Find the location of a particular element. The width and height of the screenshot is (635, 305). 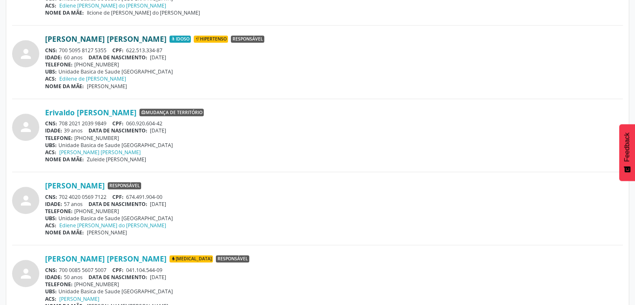

span: 041.104.544-09 is located at coordinates (144, 270).